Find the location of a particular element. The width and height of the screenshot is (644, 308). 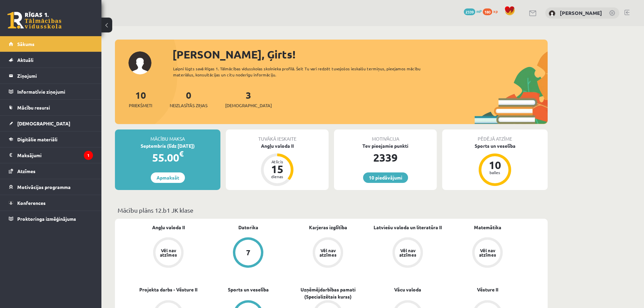

a: Mācību resursi is located at coordinates (50, 107).